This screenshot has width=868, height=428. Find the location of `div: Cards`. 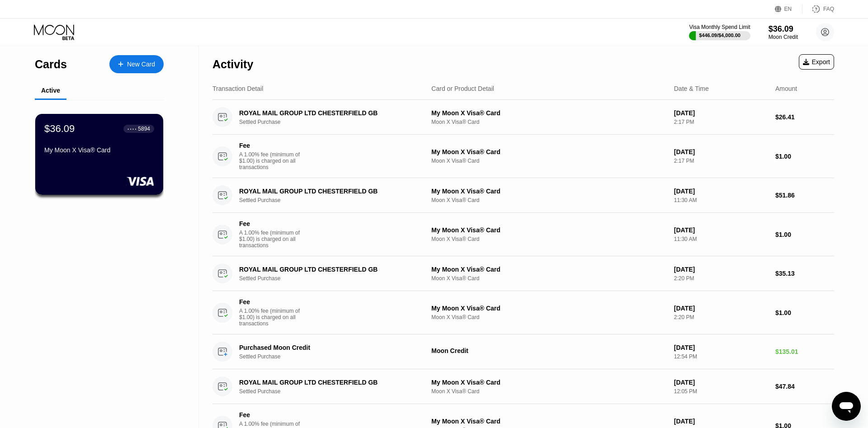

div: Cards is located at coordinates (51, 64).